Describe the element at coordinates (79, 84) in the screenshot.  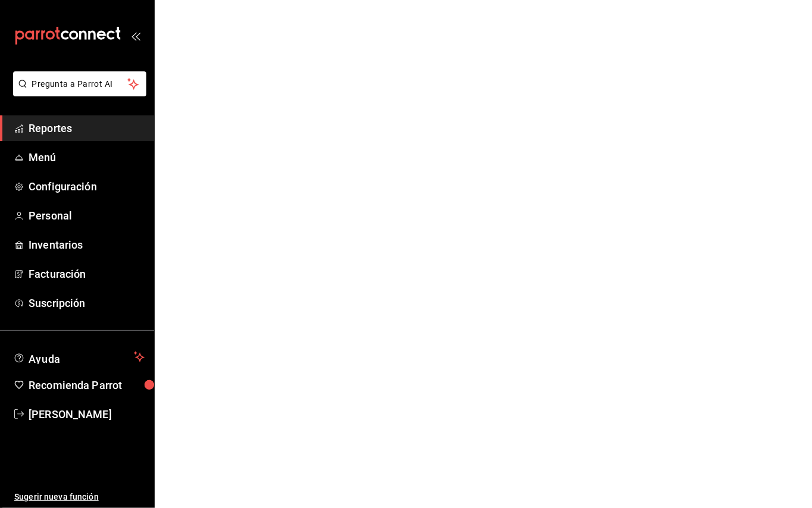
I see `button: Pregunta a Parrot AI` at that location.